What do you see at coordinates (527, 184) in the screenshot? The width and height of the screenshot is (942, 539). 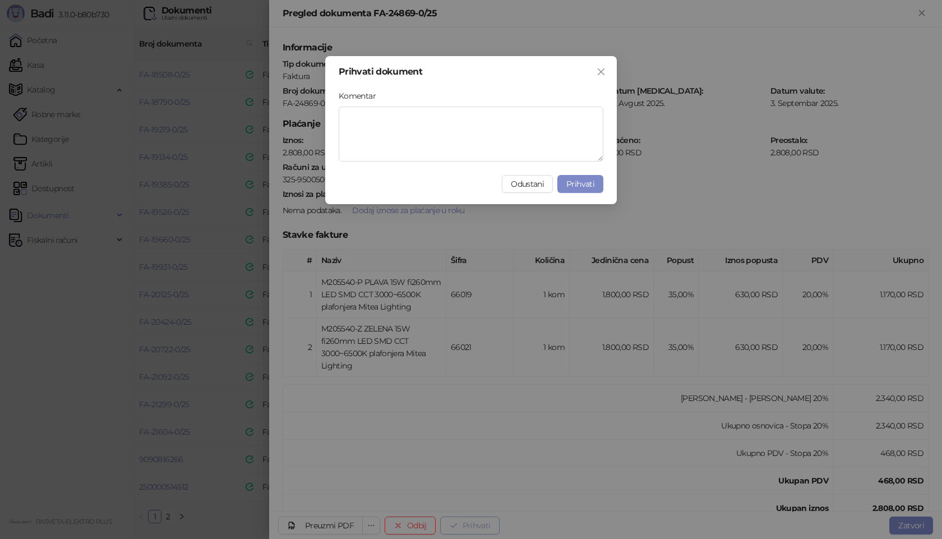 I see `span: Odustani` at bounding box center [527, 184].